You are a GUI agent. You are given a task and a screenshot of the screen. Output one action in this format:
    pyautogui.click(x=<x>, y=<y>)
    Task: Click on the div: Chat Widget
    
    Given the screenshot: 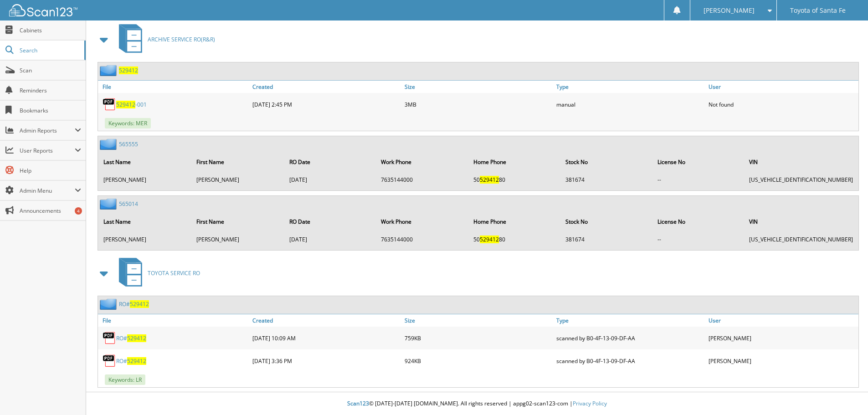 What is the action you would take?
    pyautogui.click(x=845, y=393)
    